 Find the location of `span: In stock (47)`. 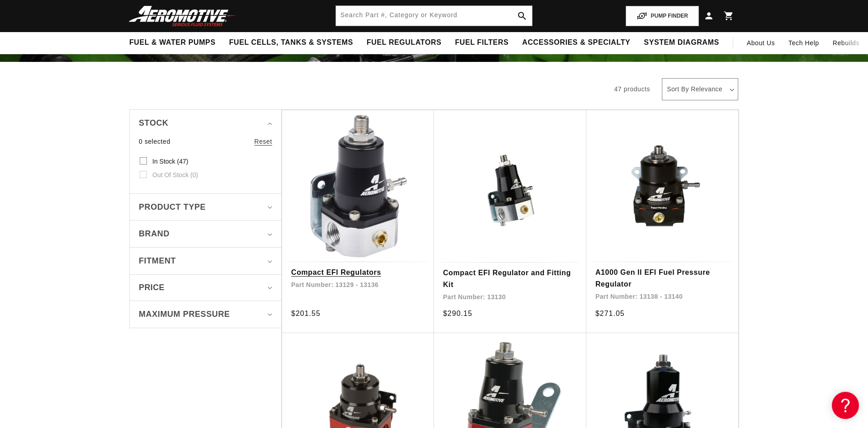

span: In stock (47) is located at coordinates (170, 162).